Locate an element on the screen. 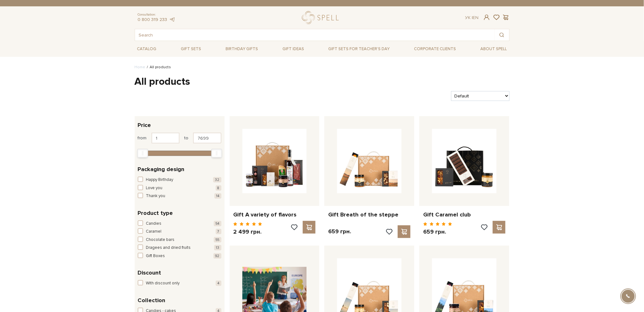  span: 13 is located at coordinates (217, 248).